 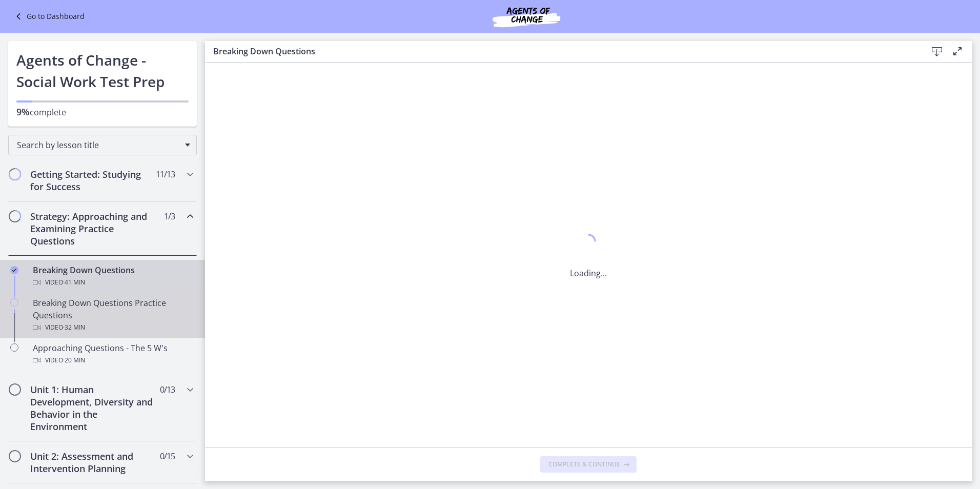 What do you see at coordinates (165, 175) in the screenshot?
I see `span: 11 / 13` at bounding box center [165, 175].